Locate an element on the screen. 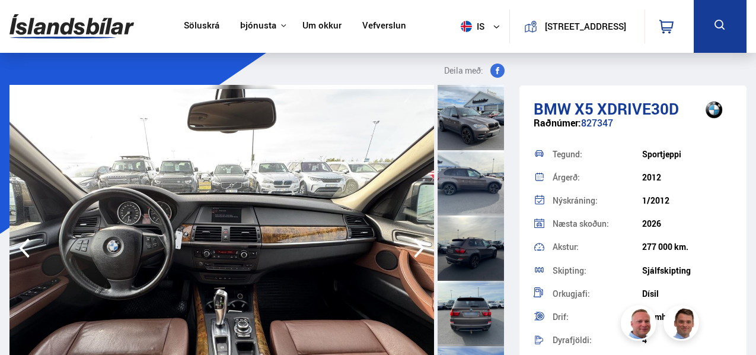  div: Dyrafjöldi: is located at coordinates (598, 340).